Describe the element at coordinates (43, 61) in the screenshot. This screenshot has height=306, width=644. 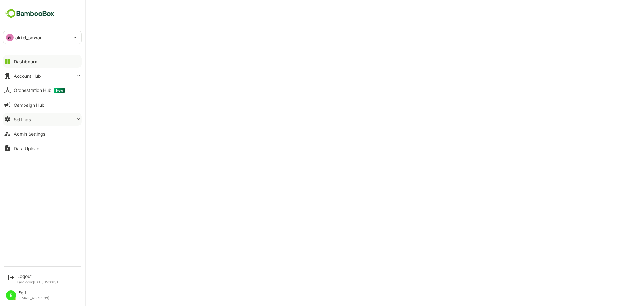
I see `button: Dashboard` at that location.